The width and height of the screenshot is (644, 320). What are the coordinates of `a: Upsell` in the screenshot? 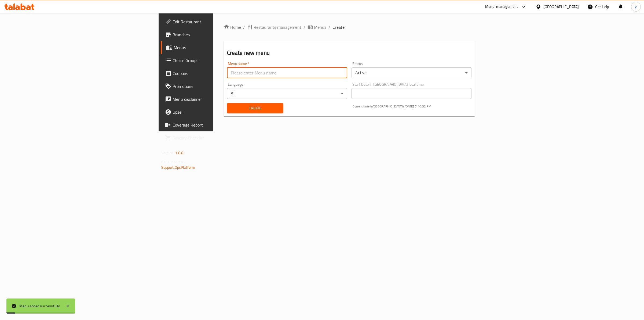 It's located at (213, 112).